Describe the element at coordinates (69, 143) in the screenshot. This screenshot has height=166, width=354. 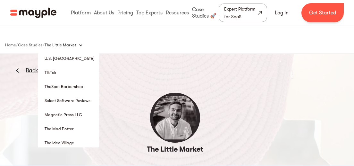
I see `a: The Idea Village` at that location.